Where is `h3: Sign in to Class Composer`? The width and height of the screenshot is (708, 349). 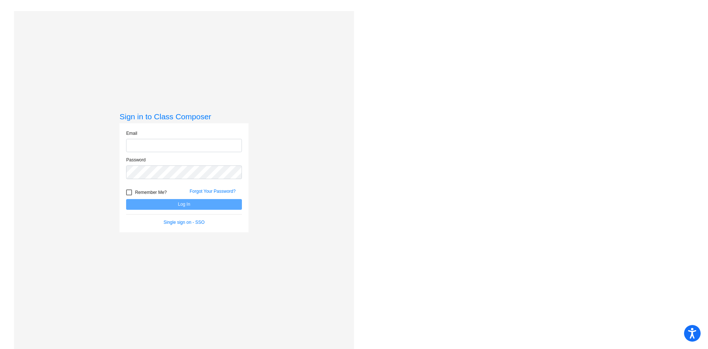
h3: Sign in to Class Composer is located at coordinates (184, 116).